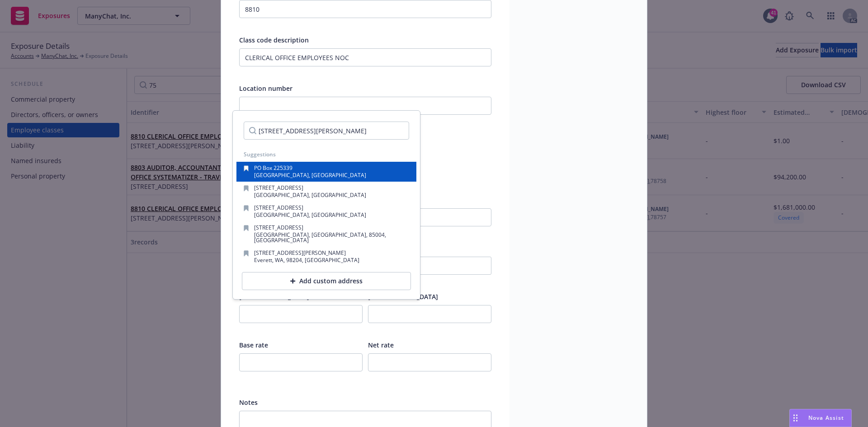 This screenshot has height=427, width=868. Describe the element at coordinates (826, 417) in the screenshot. I see `span: Nova Assist` at that location.